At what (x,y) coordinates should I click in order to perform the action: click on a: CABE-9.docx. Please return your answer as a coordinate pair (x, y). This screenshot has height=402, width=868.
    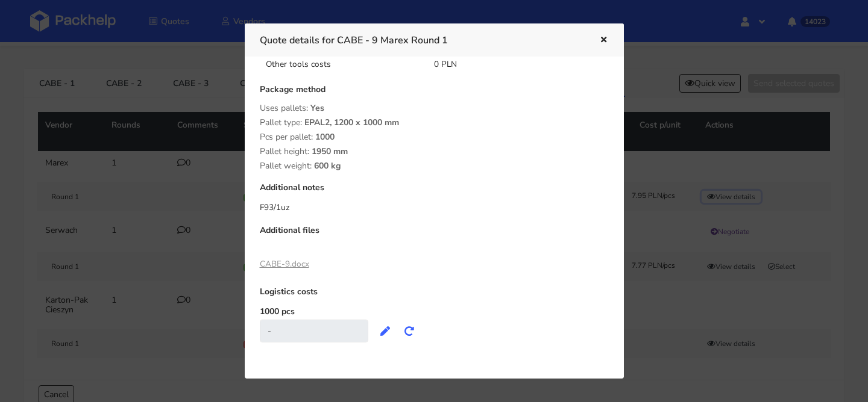
    Looking at the image, I should click on (284, 264).